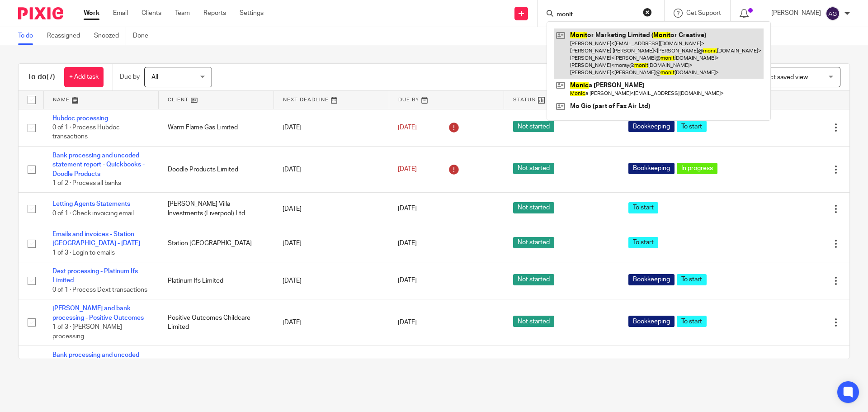  What do you see at coordinates (215, 13) in the screenshot?
I see `a: Reports` at bounding box center [215, 13].